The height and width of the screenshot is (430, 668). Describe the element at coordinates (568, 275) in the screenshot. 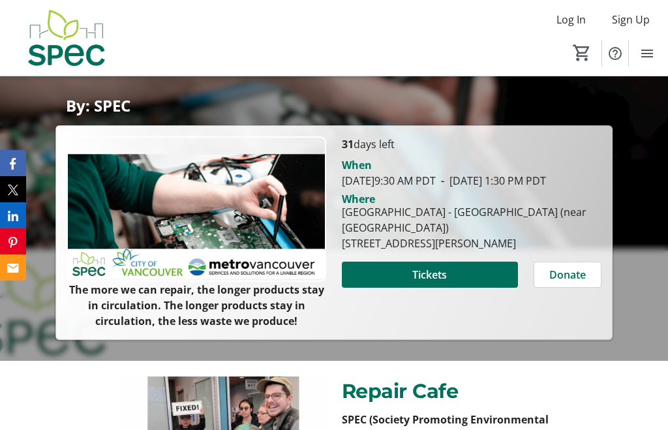

I see `span: Donate` at that location.